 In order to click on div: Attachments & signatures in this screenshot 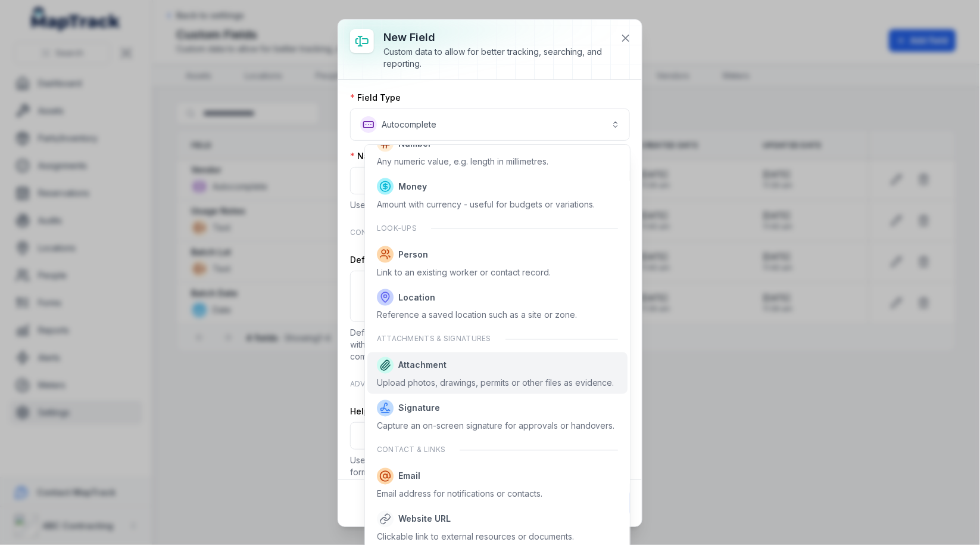, I will do `click(497, 339)`.